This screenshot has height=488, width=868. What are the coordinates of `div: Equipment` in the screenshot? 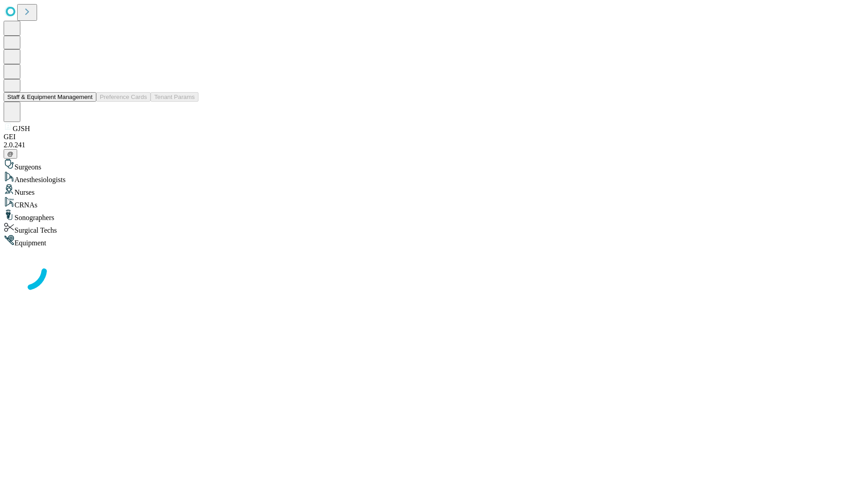 It's located at (434, 241).